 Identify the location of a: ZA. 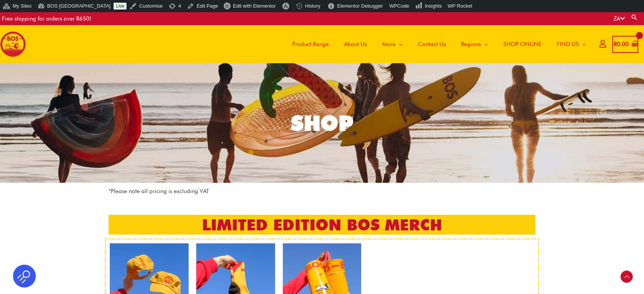
(619, 19).